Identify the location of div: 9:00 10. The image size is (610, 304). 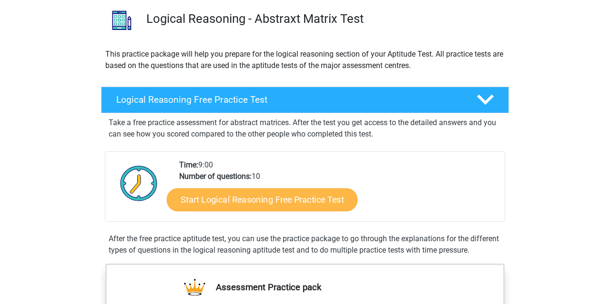
(338, 191).